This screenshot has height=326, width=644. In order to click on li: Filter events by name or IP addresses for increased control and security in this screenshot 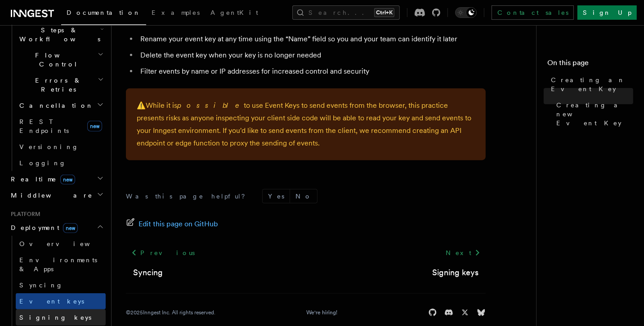, I will do `click(312, 71)`.